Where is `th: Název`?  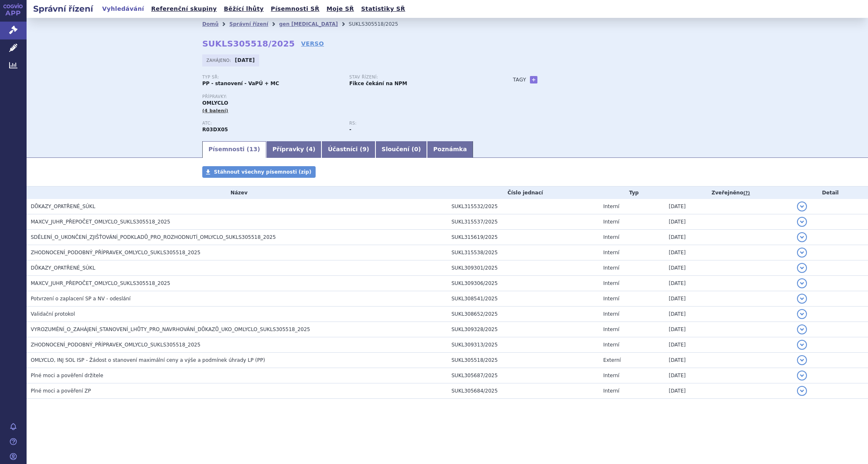 th: Název is located at coordinates (236, 193).